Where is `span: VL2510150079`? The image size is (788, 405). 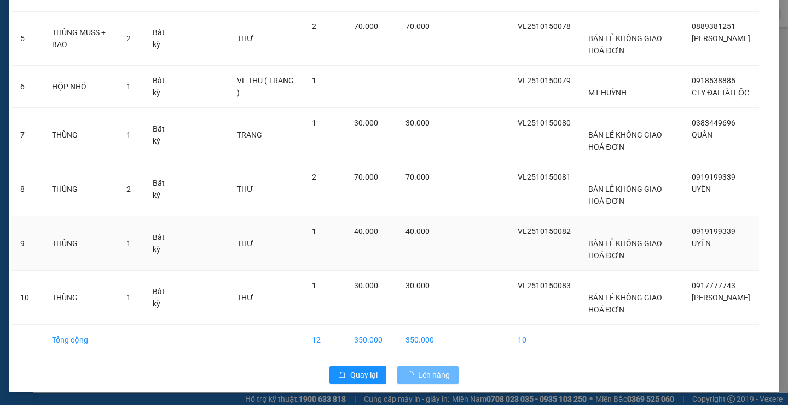
span: VL2510150079 is located at coordinates (544, 80).